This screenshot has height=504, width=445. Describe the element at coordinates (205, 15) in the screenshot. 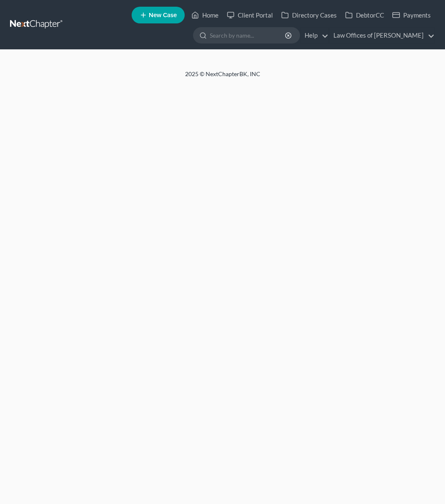

I see `a: Home` at that location.